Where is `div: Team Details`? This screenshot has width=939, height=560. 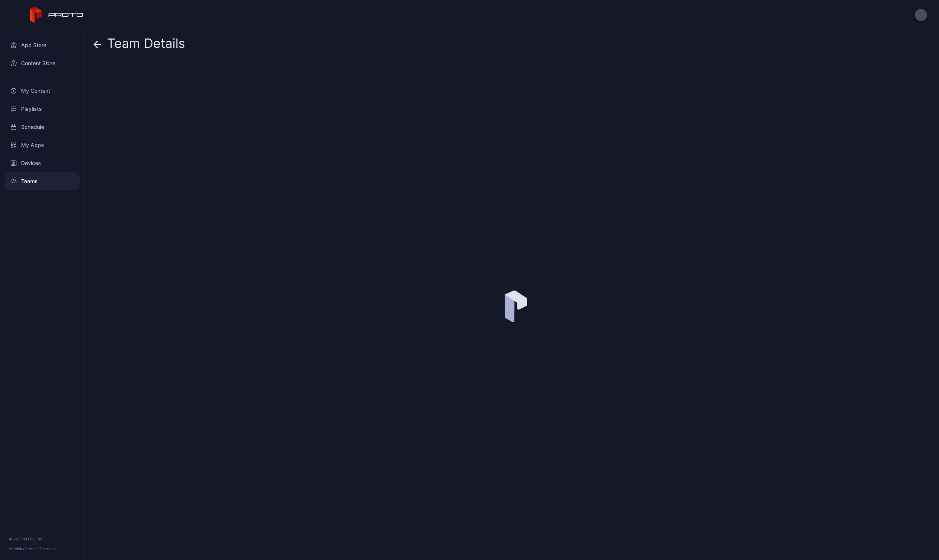 div: Team Details is located at coordinates (139, 45).